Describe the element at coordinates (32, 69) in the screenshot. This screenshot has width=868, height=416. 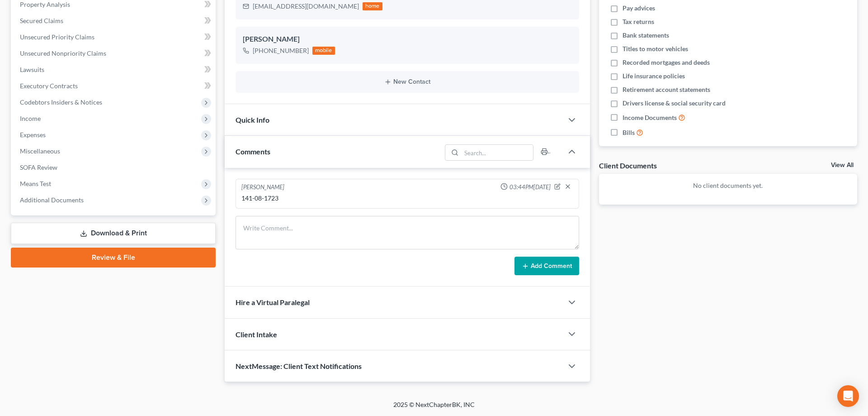
I see `span: Lawsuits` at that location.